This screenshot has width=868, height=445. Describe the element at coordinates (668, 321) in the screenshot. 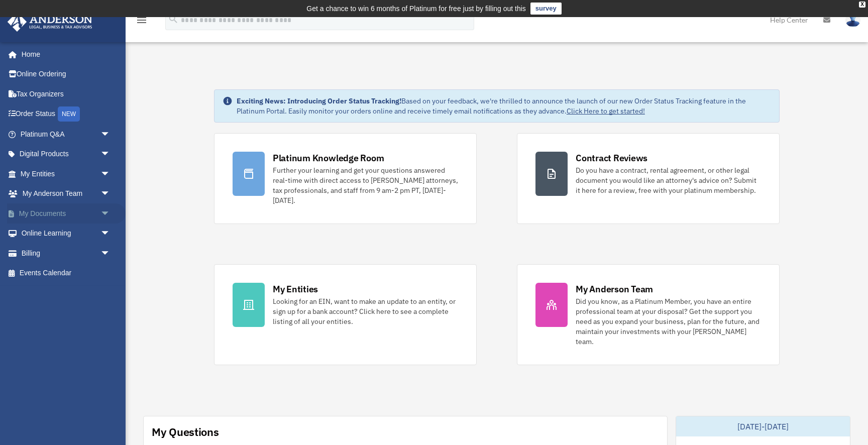

I see `div: Did you know, as a Platinum Member, you have an entire professional team at your disposal? Get th...` at that location.